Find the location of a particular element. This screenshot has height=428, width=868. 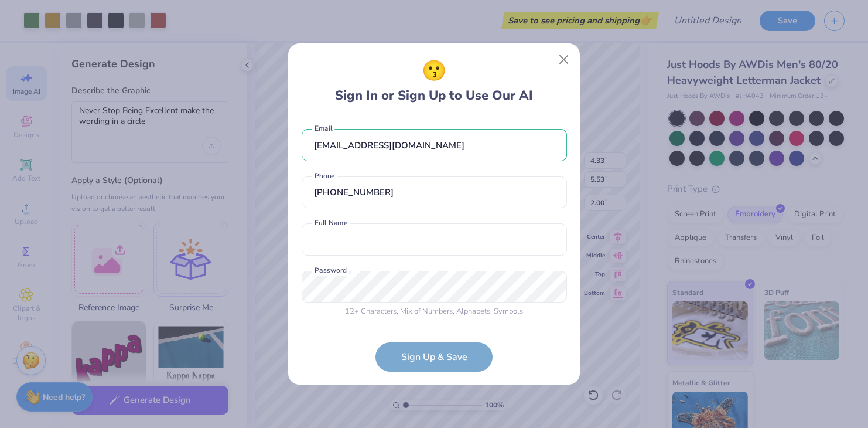

span: Alphabets is located at coordinates (474, 311).